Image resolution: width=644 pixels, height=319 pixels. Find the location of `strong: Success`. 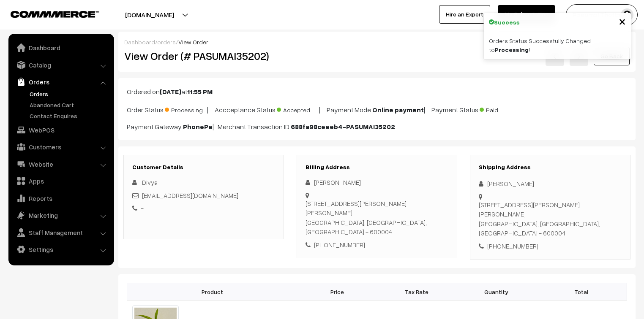

strong: Success is located at coordinates (506, 22).